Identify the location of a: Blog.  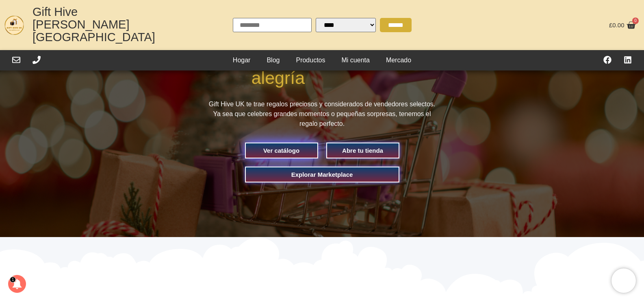
(273, 60).